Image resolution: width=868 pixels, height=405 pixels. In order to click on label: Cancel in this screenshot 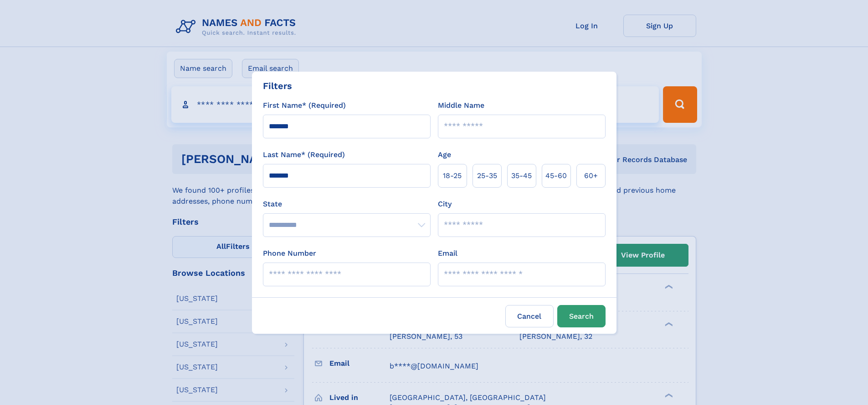, I will do `click(530, 316)`.